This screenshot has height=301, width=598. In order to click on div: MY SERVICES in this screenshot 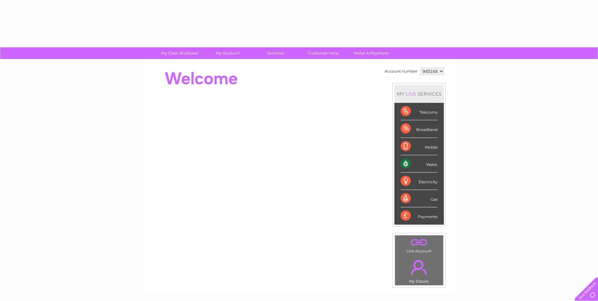, I will do `click(419, 94)`.